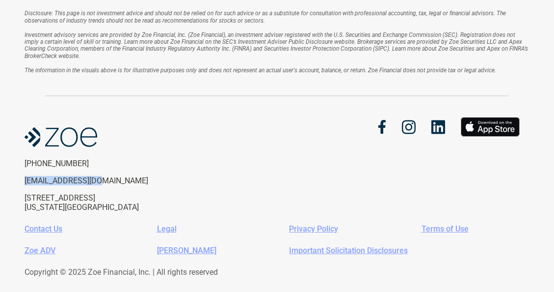  Describe the element at coordinates (314, 228) in the screenshot. I see `a: Privacy Policy` at that location.